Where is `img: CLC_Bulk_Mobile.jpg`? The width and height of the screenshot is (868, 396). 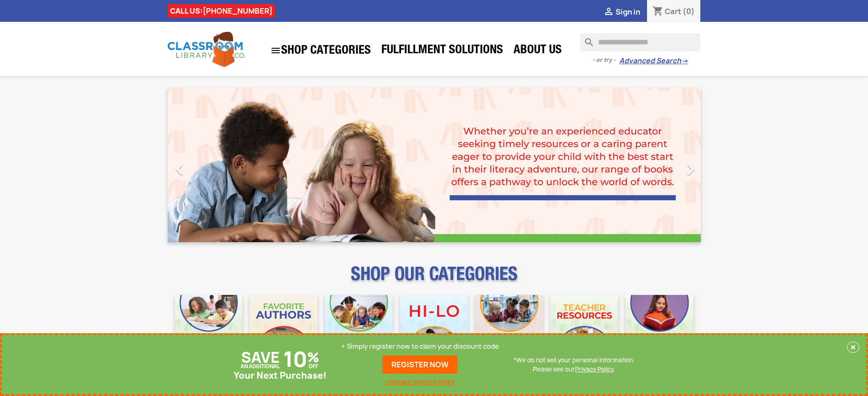
img: CLC_Bulk_Mobile.jpg is located at coordinates (208, 329).